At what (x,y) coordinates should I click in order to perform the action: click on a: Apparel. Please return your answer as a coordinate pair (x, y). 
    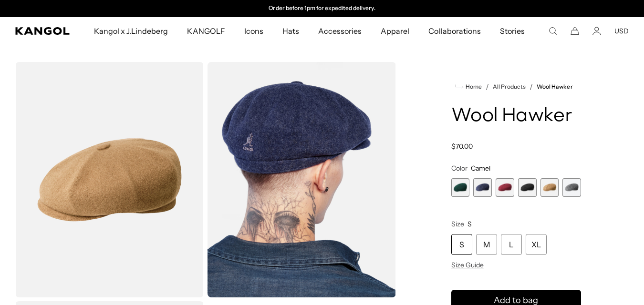
    Looking at the image, I should click on (395, 31).